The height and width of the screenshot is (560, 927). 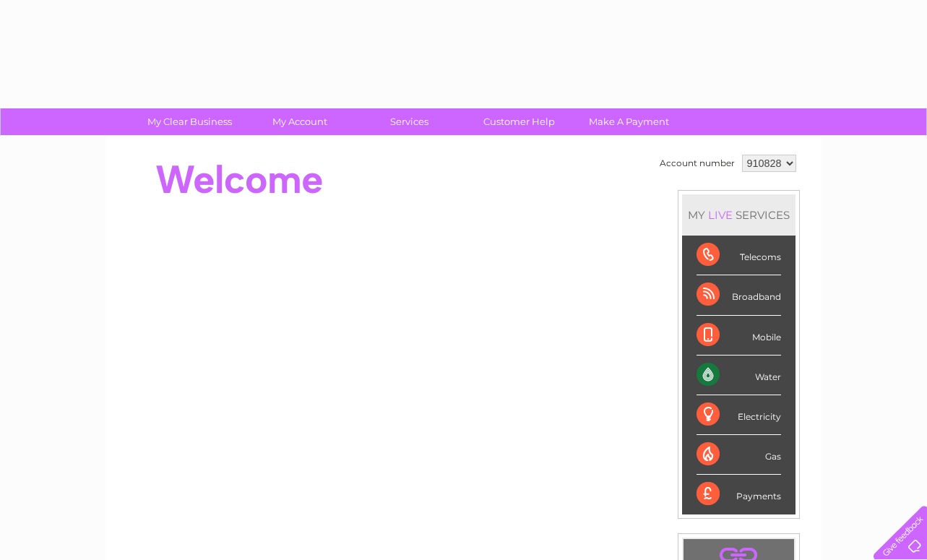 I want to click on div: Water, so click(x=739, y=375).